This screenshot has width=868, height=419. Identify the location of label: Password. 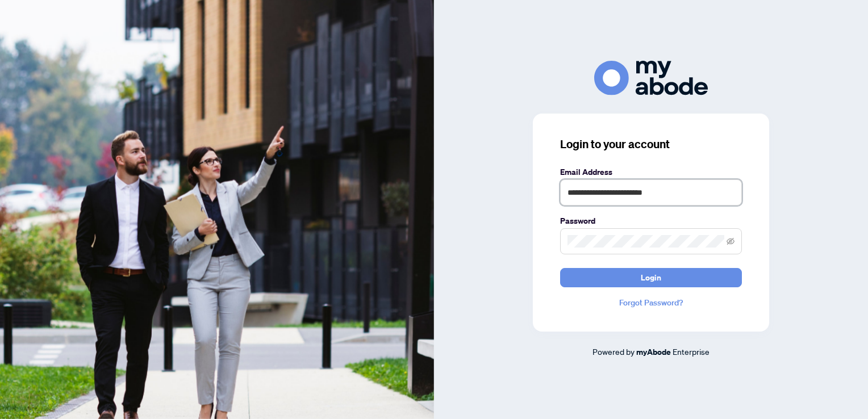
(651, 221).